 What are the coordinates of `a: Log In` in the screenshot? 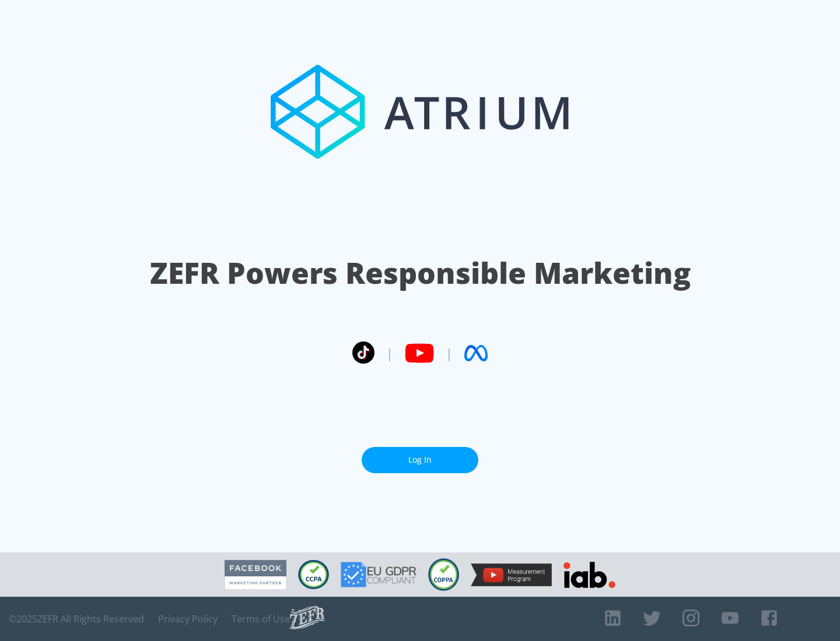 It's located at (420, 460).